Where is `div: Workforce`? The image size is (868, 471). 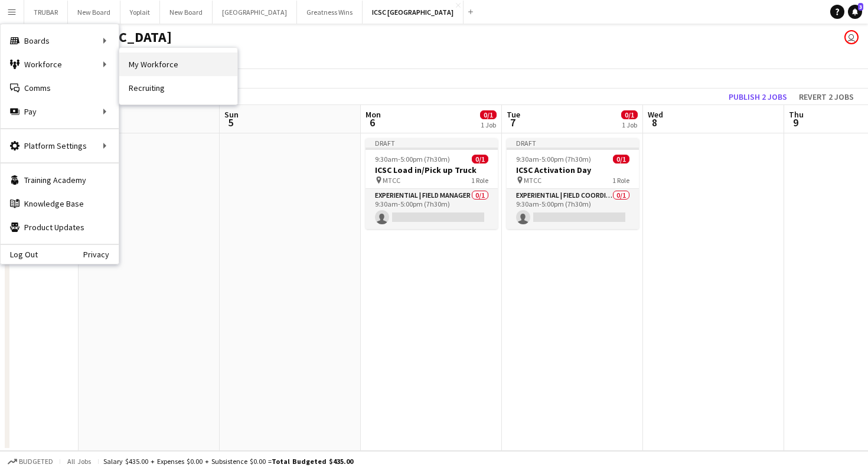 div: Workforce is located at coordinates (60, 64).